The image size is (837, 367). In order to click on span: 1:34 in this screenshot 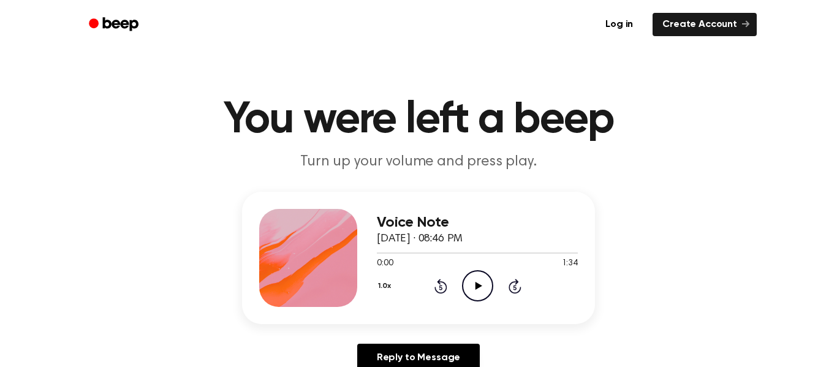, I will do `click(570, 263)`.